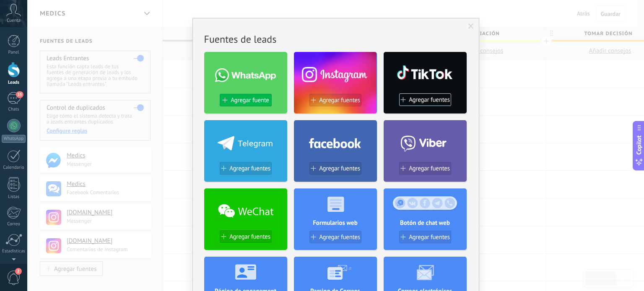 This screenshot has width=644, height=291. What do you see at coordinates (14, 251) in the screenshot?
I see `div: Estadísticas` at bounding box center [14, 251].